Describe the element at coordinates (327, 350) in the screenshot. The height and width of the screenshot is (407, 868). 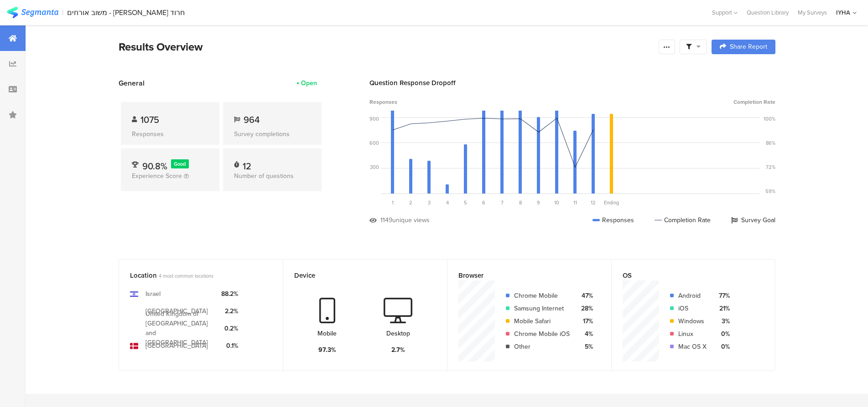
I see `div: 97.3%` at that location.